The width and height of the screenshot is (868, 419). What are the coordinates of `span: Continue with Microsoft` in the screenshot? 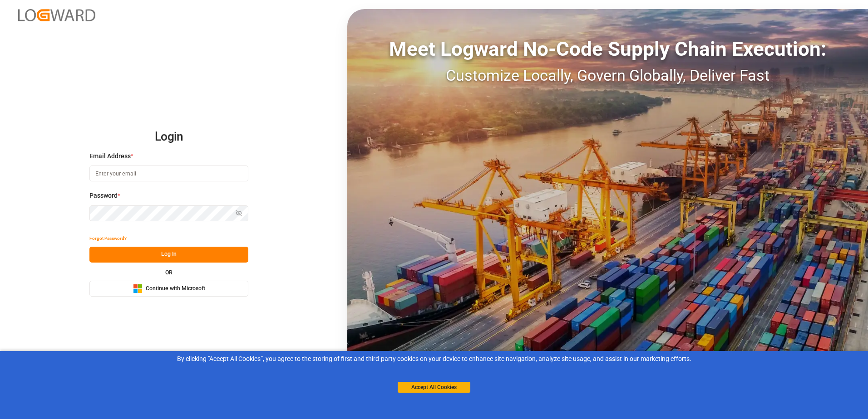 It's located at (175, 289).